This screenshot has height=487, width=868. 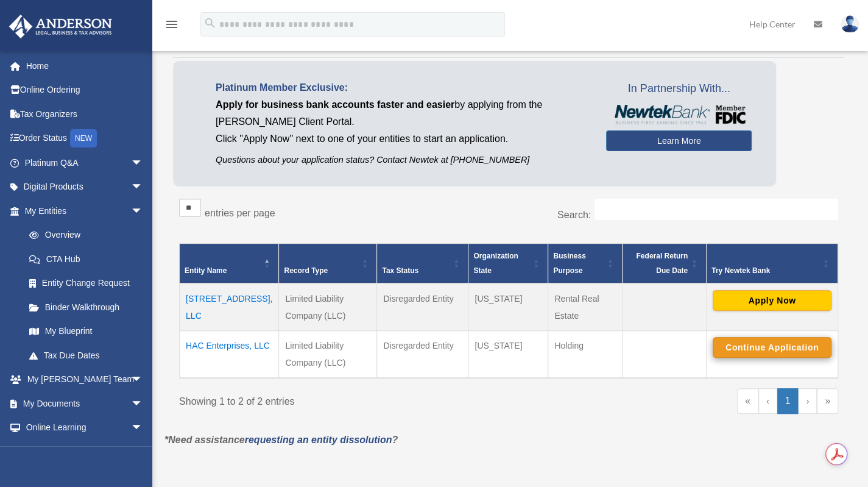 I want to click on th: Business Purpose: Activate to sort, so click(x=585, y=264).